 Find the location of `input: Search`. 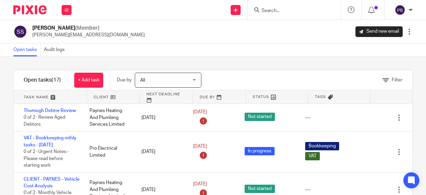

input: Search is located at coordinates (291, 11).